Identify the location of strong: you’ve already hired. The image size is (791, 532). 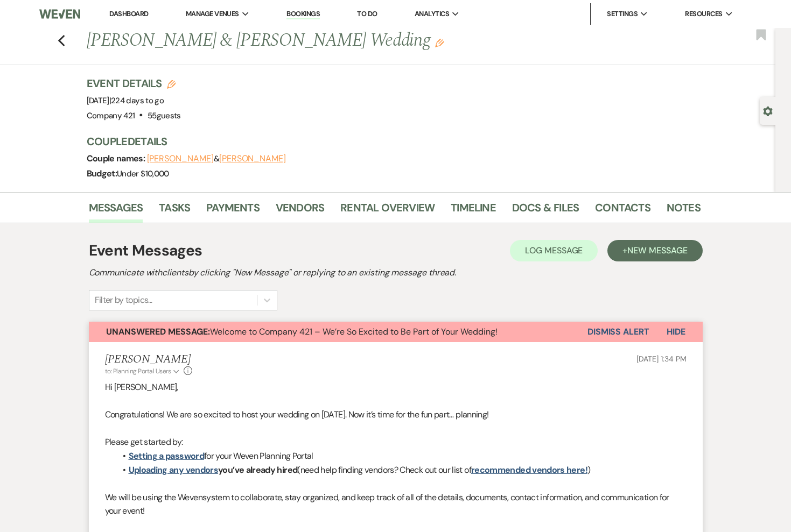
(213, 470).